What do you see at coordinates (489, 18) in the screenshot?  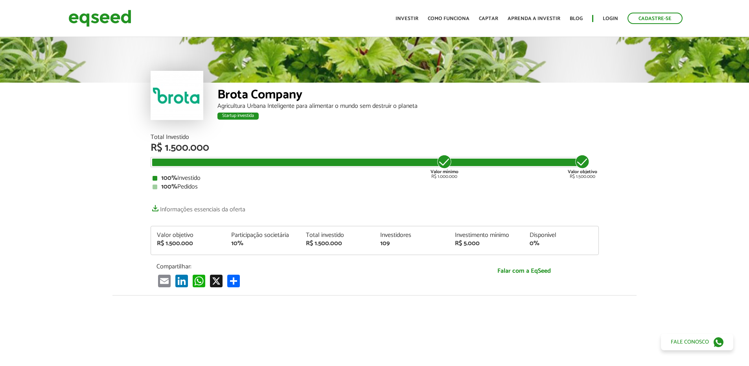 I see `a: Captar` at bounding box center [489, 18].